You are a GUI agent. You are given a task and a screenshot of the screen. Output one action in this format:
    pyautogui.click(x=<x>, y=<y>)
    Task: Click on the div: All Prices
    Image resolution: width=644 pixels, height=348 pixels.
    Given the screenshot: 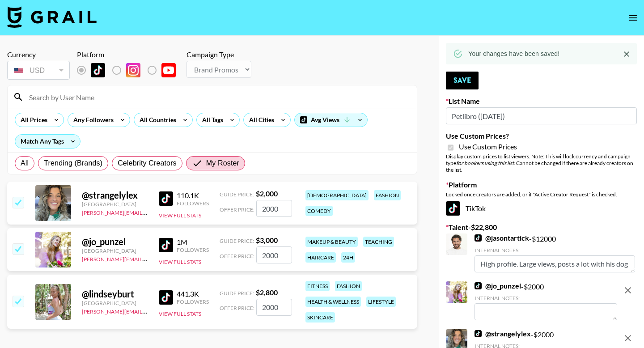 What is the action you would take?
    pyautogui.click(x=32, y=120)
    